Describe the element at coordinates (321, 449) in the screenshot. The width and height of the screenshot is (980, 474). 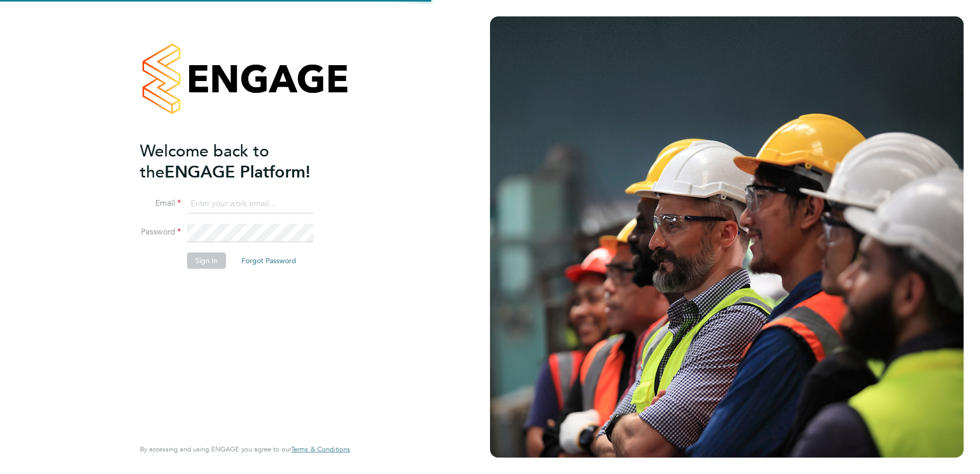
I see `span: Terms & Conditions` at that location.